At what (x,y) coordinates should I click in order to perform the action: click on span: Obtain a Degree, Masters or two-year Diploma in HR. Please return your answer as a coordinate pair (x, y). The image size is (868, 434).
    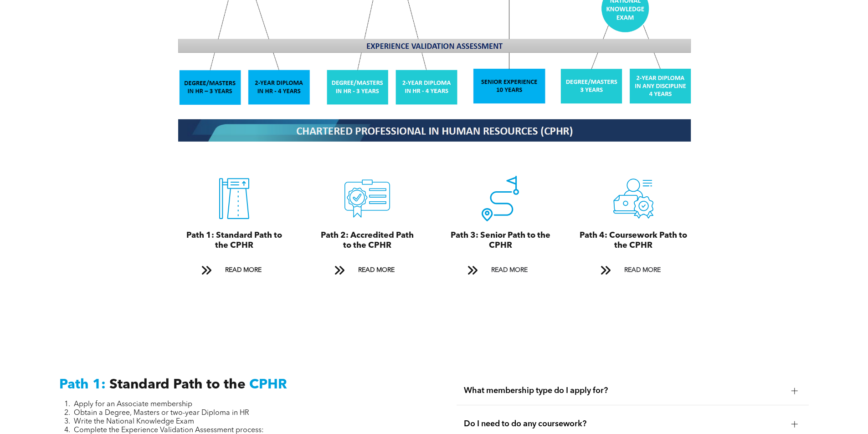
    Looking at the image, I should click on (161, 413).